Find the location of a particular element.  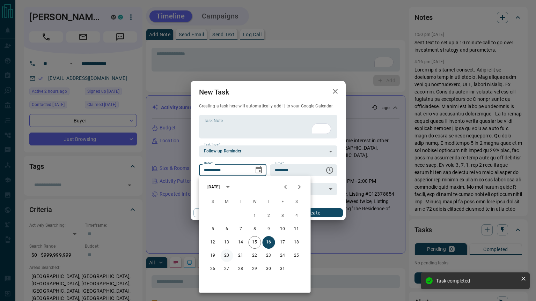

button: 23 is located at coordinates (269, 256).